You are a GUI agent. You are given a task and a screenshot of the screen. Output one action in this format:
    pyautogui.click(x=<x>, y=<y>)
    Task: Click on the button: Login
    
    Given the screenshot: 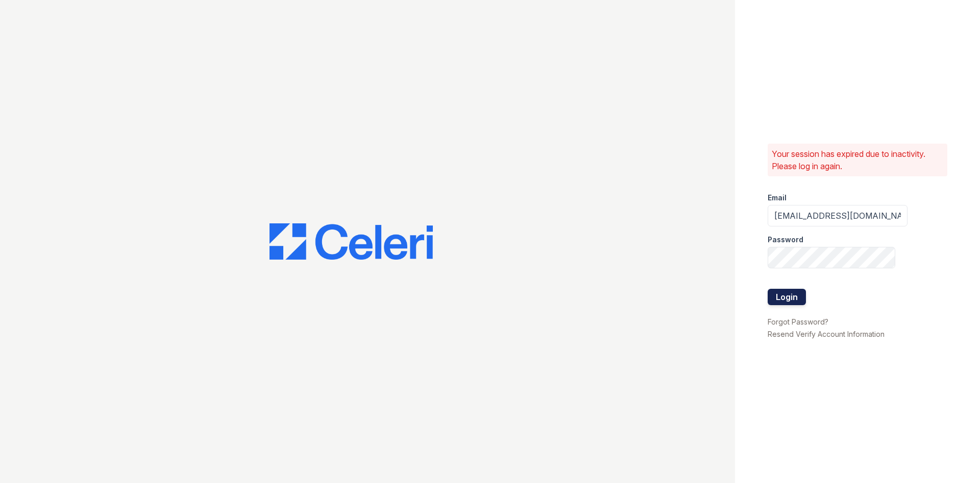 What is the action you would take?
    pyautogui.click(x=787, y=297)
    